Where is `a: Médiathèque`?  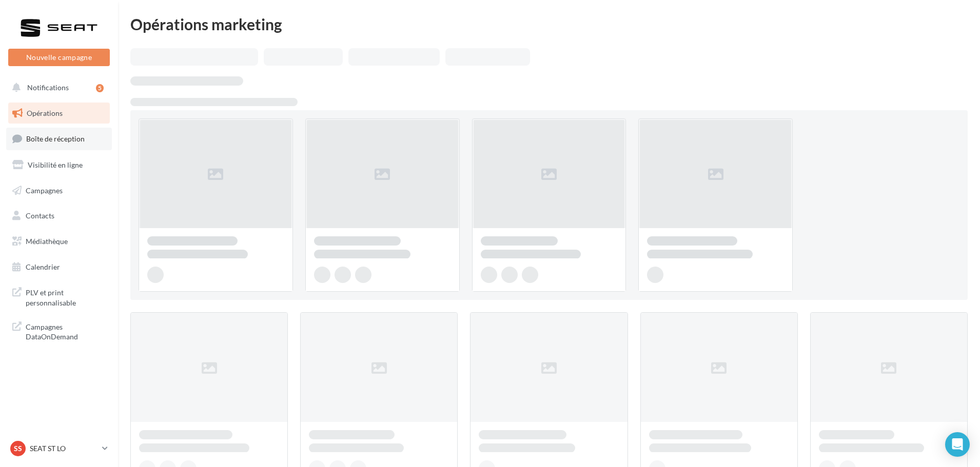
a: Médiathèque is located at coordinates (59, 241).